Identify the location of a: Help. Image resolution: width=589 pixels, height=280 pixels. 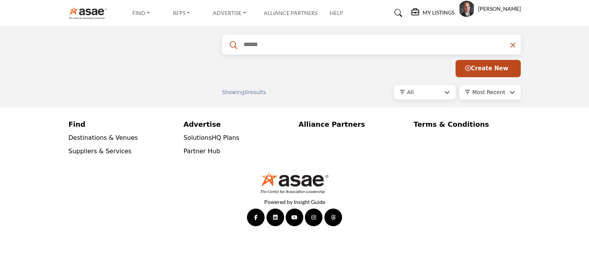
(336, 13).